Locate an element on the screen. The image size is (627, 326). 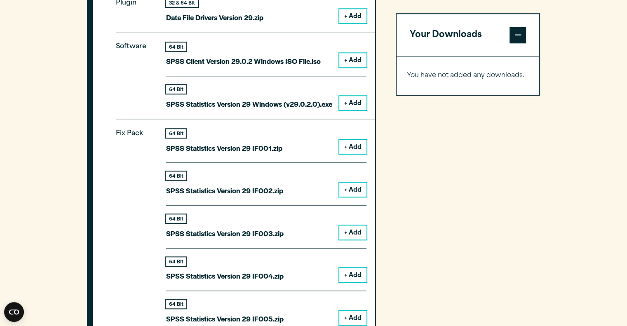
button: Open CMP widget is located at coordinates (14, 312).